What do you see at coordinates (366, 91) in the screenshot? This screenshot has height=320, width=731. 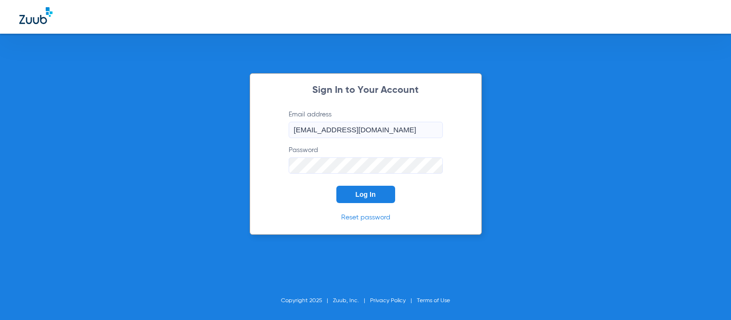 I see `h2: Sign In to Your Account` at bounding box center [366, 91].